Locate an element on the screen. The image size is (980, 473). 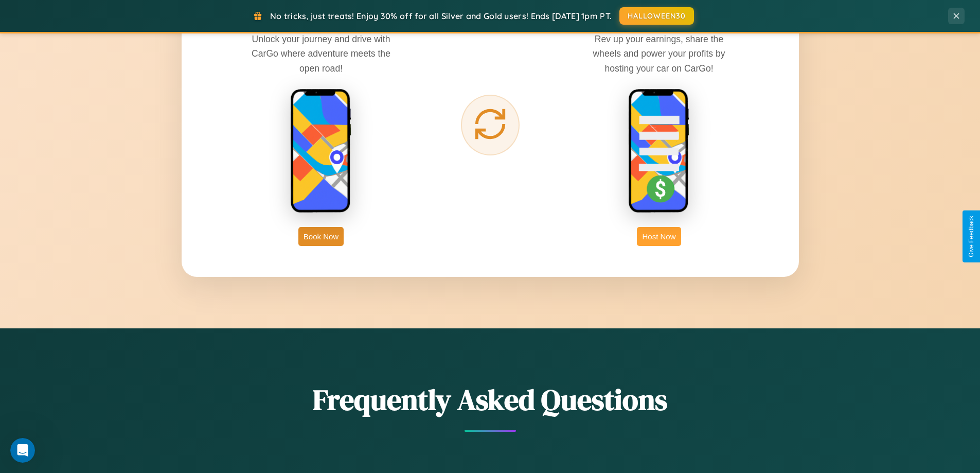
h2: Frequently Asked Questions is located at coordinates (490, 399).